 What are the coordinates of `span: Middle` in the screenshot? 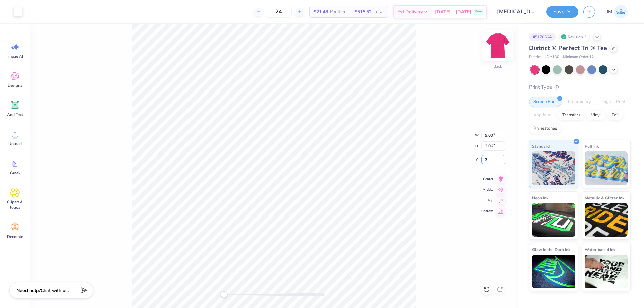 It's located at (488, 190).